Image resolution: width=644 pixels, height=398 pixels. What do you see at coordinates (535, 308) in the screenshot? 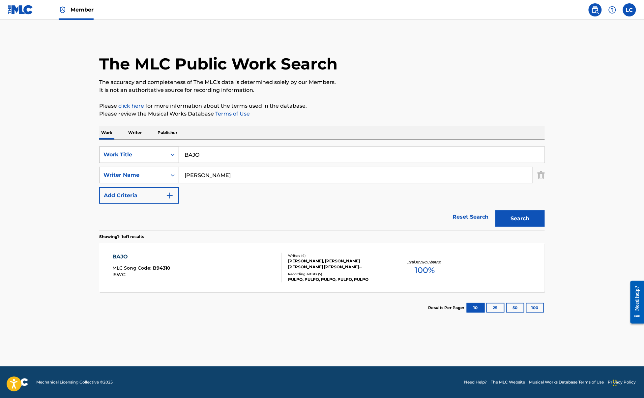
I see `button: 100` at bounding box center [535, 308].